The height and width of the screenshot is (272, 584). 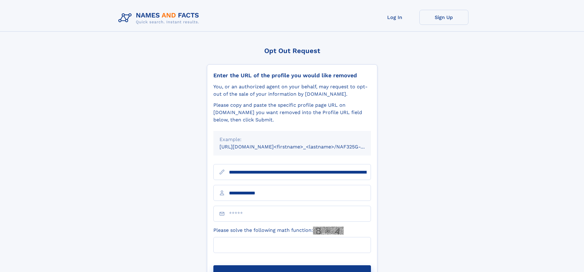 What do you see at coordinates (444, 17) in the screenshot?
I see `a: Sign Up` at bounding box center [444, 17].